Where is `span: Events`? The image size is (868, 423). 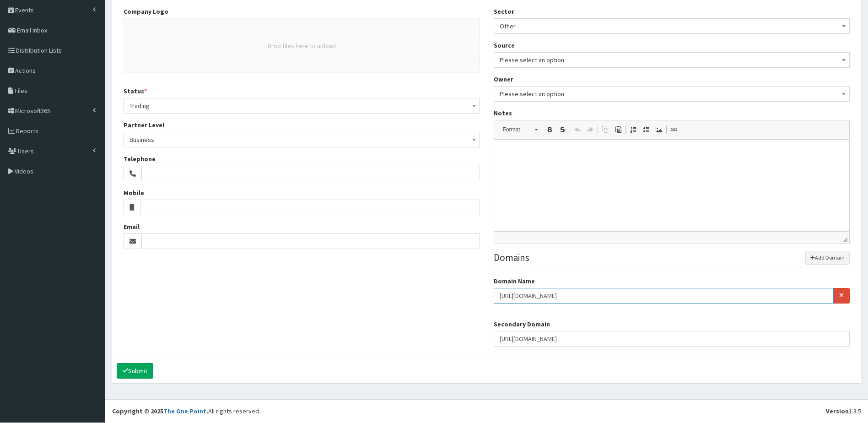
span: Events is located at coordinates (24, 10).